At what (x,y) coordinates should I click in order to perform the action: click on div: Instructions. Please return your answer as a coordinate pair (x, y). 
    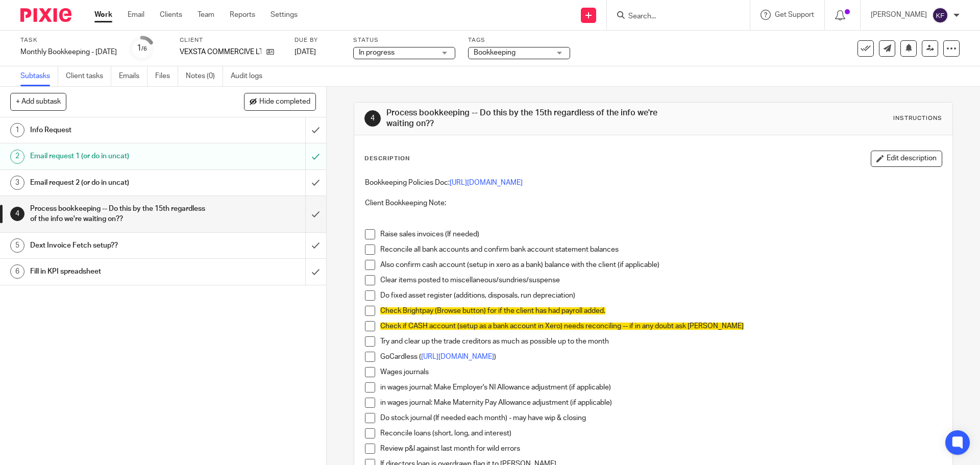
    Looking at the image, I should click on (918, 119).